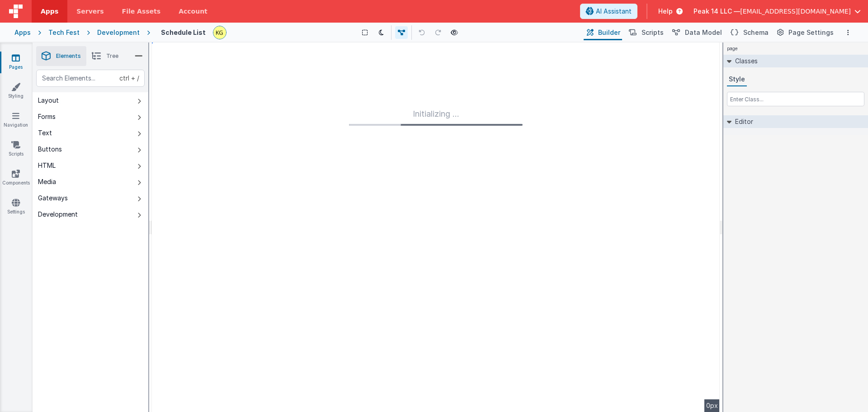 Image resolution: width=868 pixels, height=412 pixels. What do you see at coordinates (90, 100) in the screenshot?
I see `button: Layout` at bounding box center [90, 100].